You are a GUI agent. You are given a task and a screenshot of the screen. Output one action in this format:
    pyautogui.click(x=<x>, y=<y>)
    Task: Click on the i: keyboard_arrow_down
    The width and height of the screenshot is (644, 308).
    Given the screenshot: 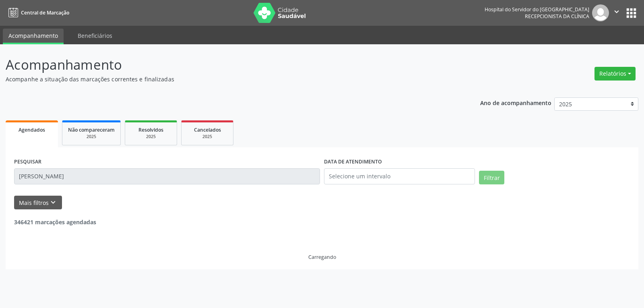 What is the action you would take?
    pyautogui.click(x=53, y=202)
    